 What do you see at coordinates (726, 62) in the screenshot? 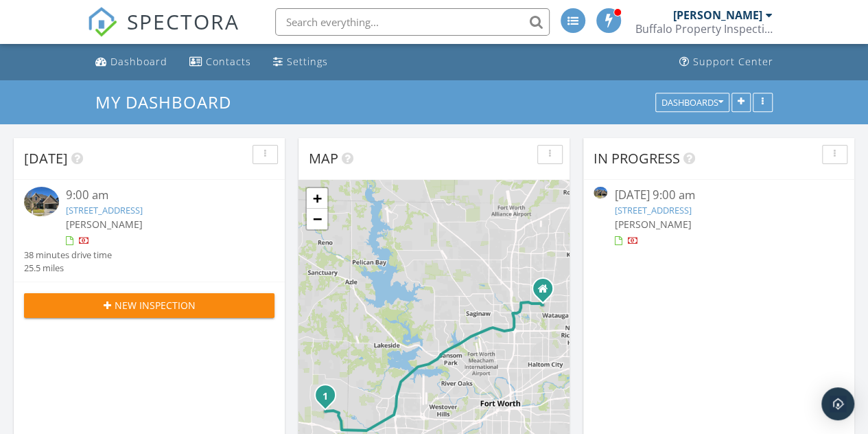
I see `a: Support Center` at bounding box center [726, 62].